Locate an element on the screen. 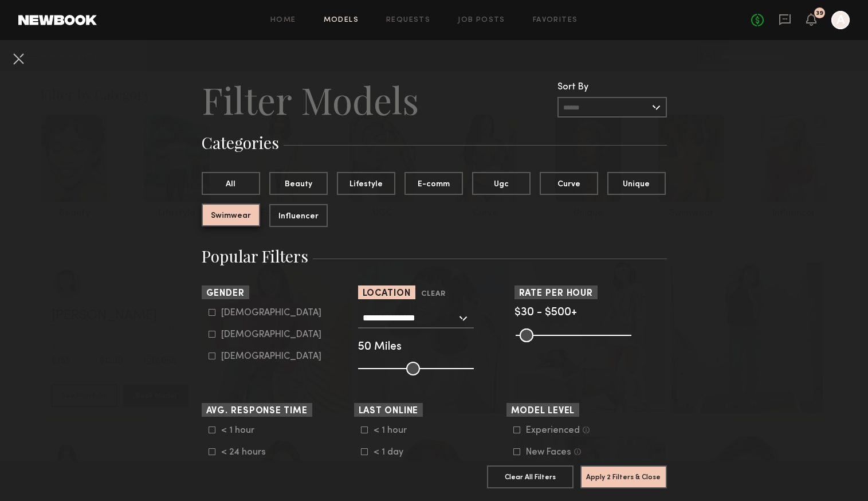  common-close-button: Cancel is located at coordinates (18, 60).